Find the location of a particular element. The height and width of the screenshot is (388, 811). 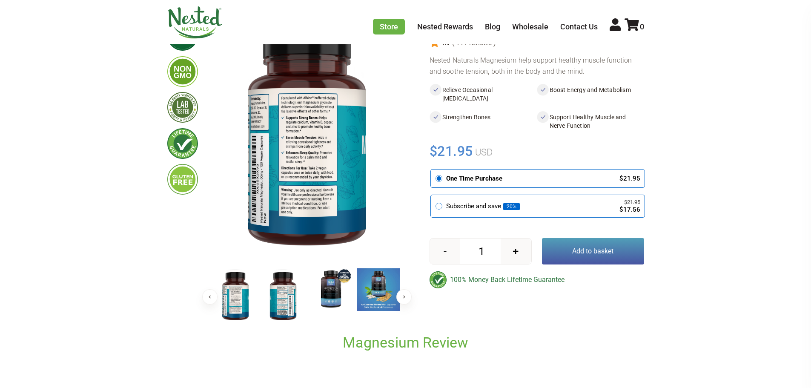

button: Add to basket is located at coordinates (593, 251).